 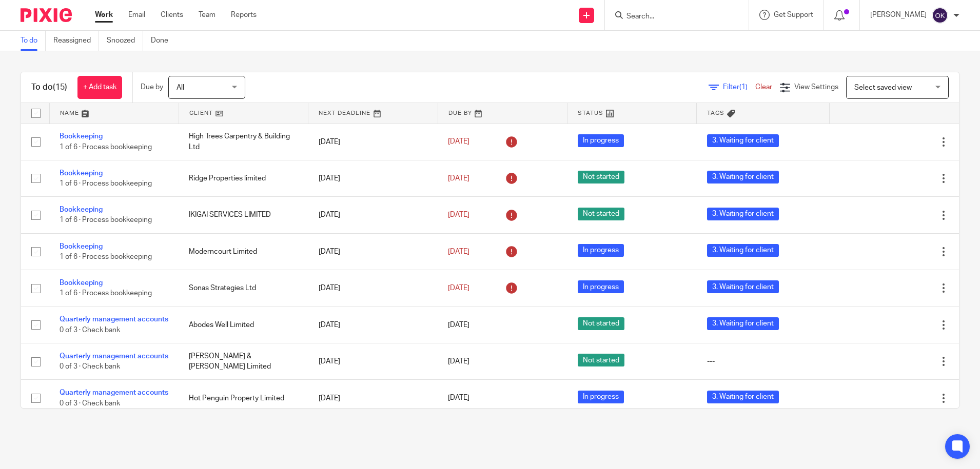 I want to click on td: Moderncourt Limited, so click(x=243, y=251).